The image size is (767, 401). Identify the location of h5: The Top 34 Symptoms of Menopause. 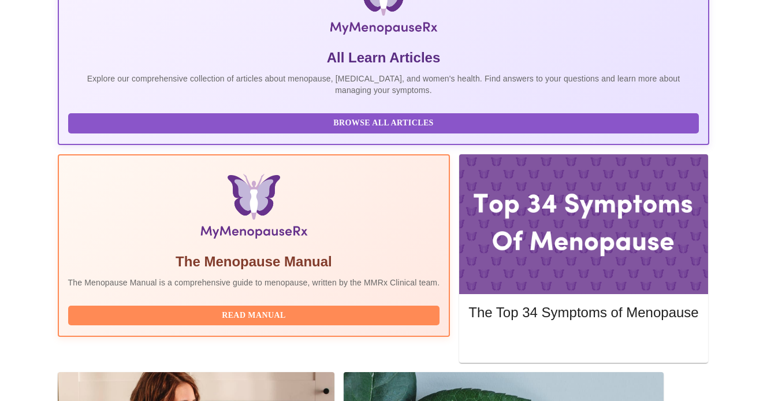
(583, 312).